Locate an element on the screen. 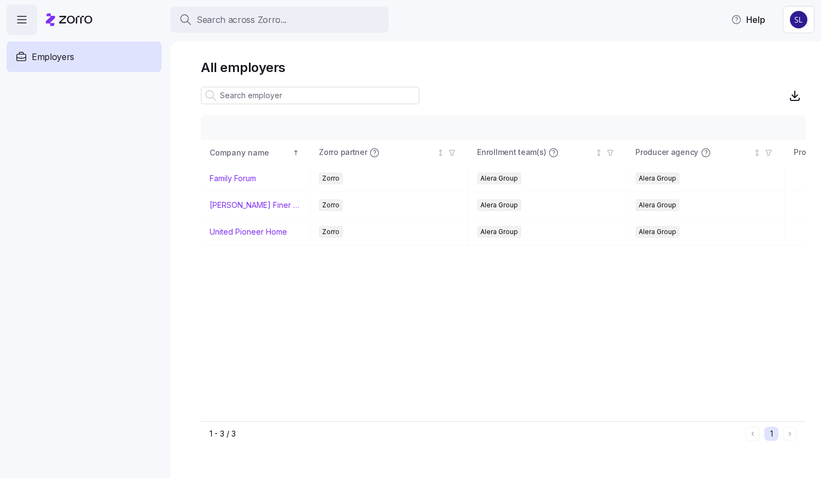 The height and width of the screenshot is (478, 821). span: Employers is located at coordinates (53, 57).